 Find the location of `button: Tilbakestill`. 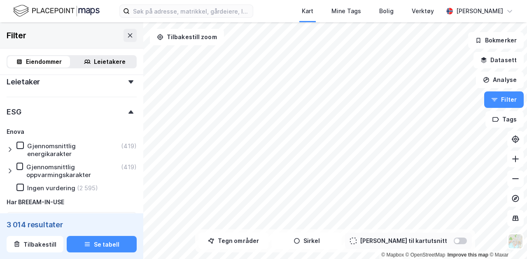

button: Tilbakestill is located at coordinates (35, 244).